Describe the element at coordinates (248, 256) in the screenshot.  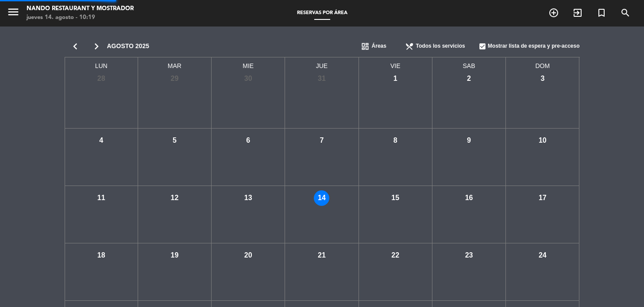
I see `div: 20` at that location.